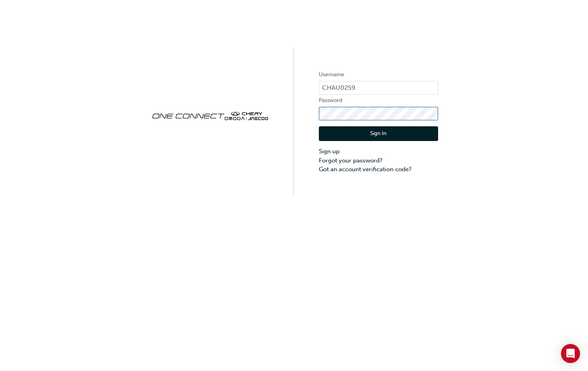 The height and width of the screenshot is (371, 588). What do you see at coordinates (378, 101) in the screenshot?
I see `label: Password` at bounding box center [378, 101].